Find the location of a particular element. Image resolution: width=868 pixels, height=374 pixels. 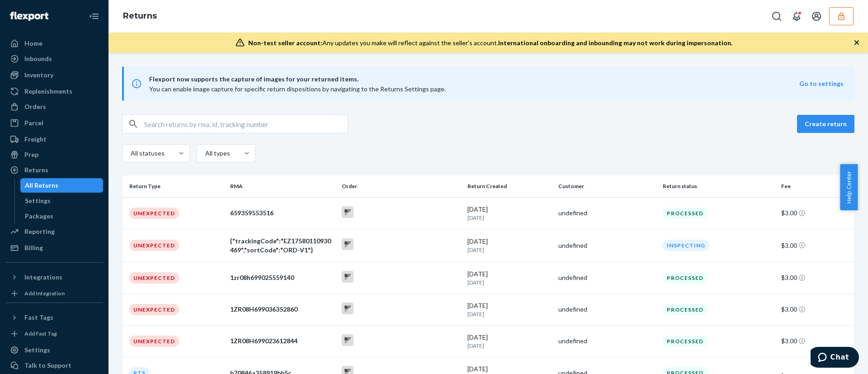

a: Inbounds is located at coordinates (54, 59).